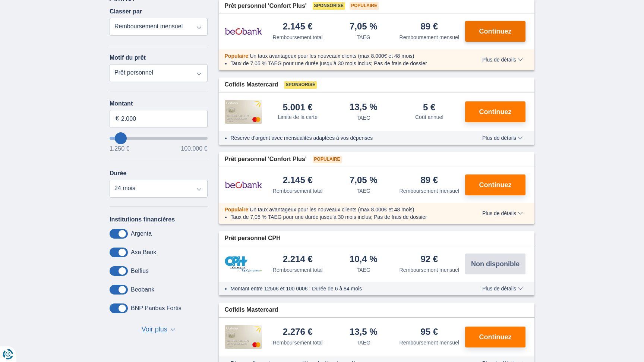  What do you see at coordinates (128, 58) in the screenshot?
I see `label: Motif du prêt` at bounding box center [128, 58].